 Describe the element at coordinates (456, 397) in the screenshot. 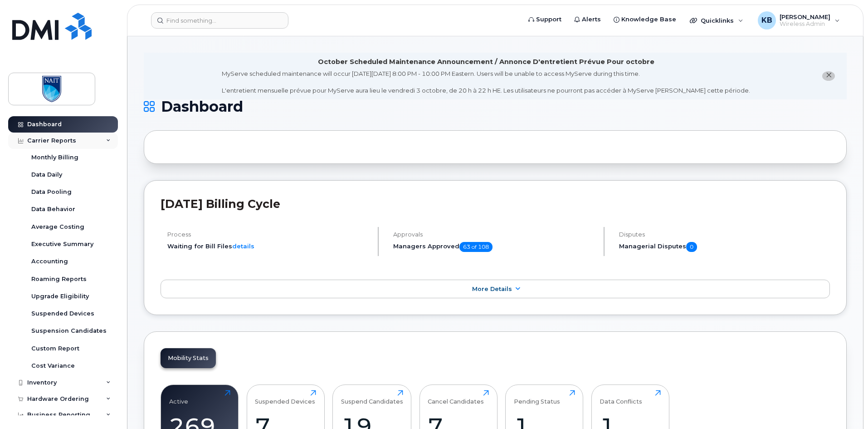

I see `div: Cancel Candidates` at that location.